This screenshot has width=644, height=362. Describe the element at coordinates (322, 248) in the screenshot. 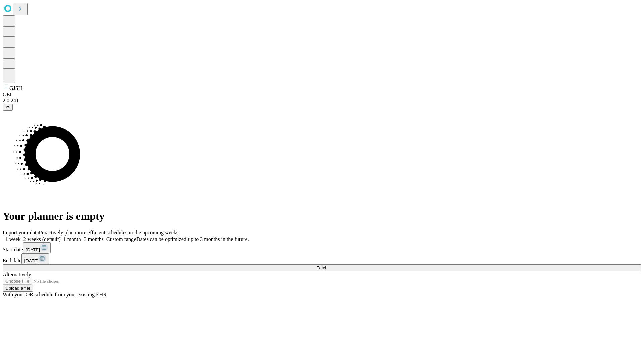

I see `div: Start date` at that location.